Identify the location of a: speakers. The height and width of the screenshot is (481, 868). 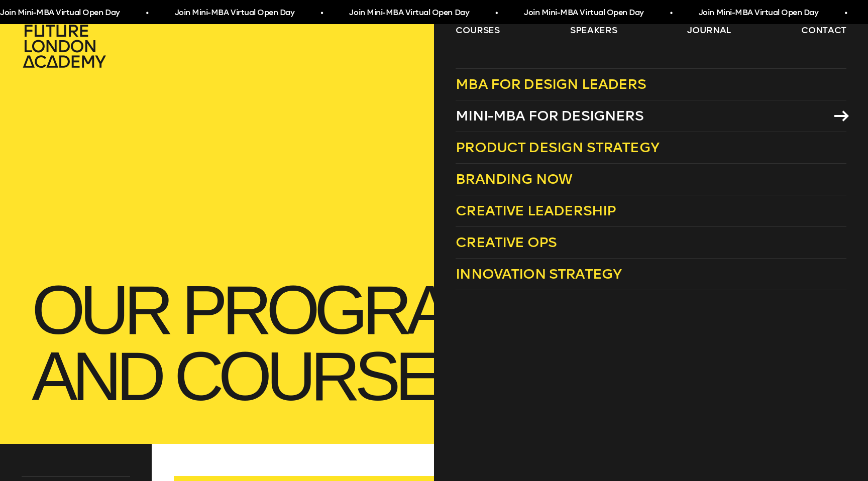
(593, 30).